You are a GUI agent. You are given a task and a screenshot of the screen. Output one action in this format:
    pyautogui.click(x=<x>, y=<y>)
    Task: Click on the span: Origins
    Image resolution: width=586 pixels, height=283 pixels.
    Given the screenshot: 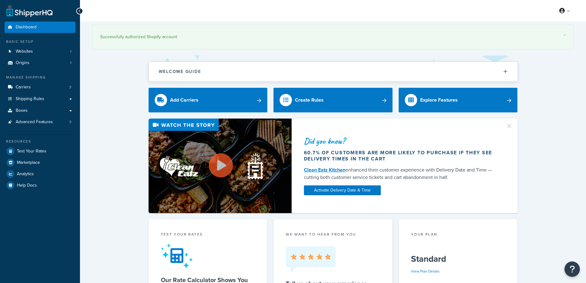 What is the action you would take?
    pyautogui.click(x=22, y=63)
    